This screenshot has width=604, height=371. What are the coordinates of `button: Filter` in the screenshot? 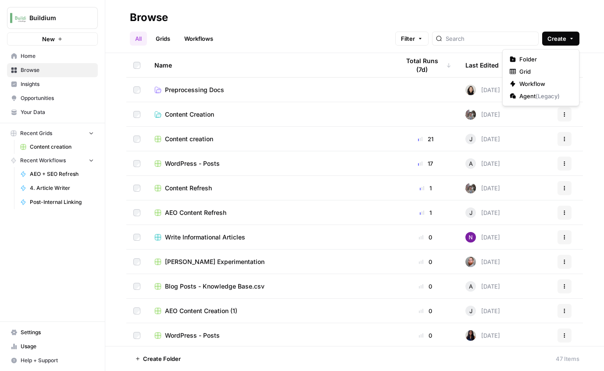 It's located at (412, 39).